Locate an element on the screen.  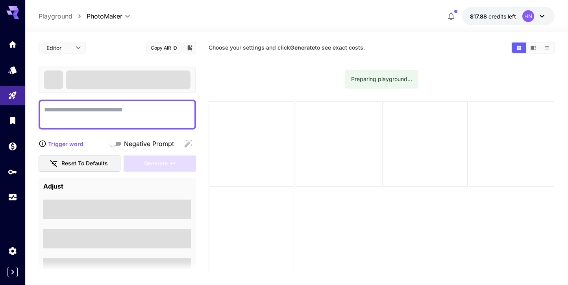
div: Settings is located at coordinates (13, 251).